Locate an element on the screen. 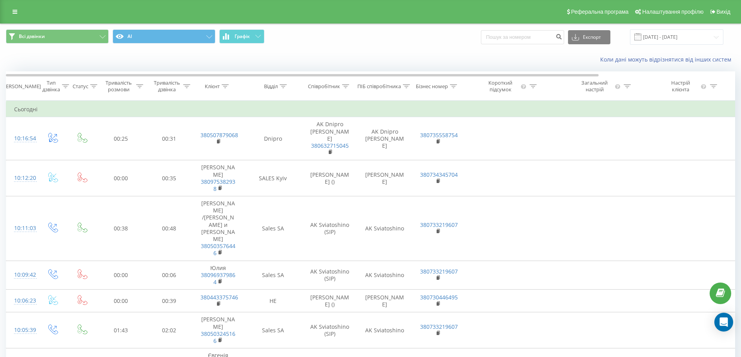 This screenshot has width=741, height=357. div: 10:12:20 is located at coordinates (22, 178).